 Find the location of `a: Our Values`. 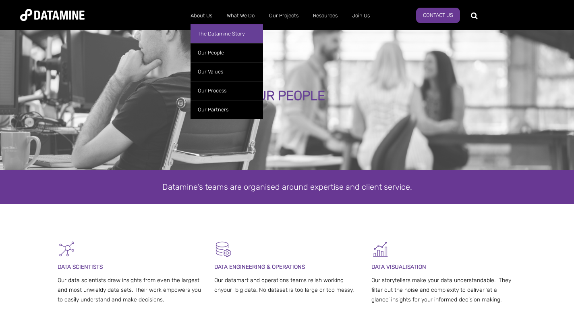

a: Our Values is located at coordinates (227, 71).